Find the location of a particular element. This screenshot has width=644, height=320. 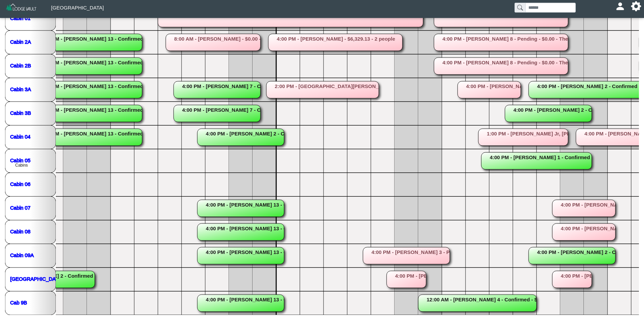

a: Cab 9B is located at coordinates (18, 302).